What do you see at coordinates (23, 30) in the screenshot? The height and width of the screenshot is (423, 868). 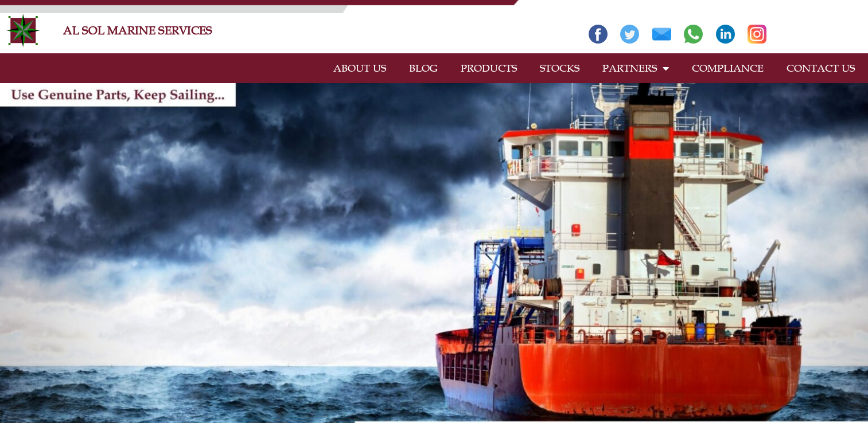 I see `img: Alsolmarine-logo` at bounding box center [23, 30].